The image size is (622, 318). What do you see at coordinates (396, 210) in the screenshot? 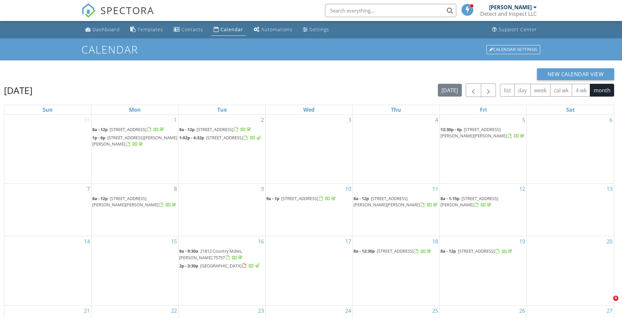
I see `td: Go to September 11, 2025` at bounding box center [396, 210].